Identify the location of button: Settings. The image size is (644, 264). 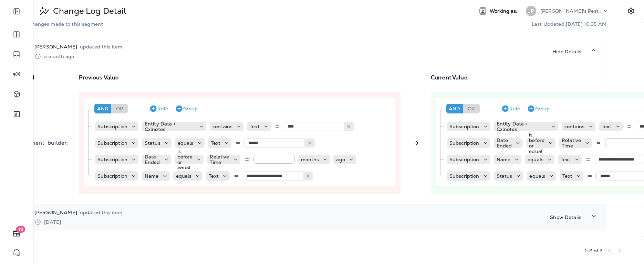
(631, 11).